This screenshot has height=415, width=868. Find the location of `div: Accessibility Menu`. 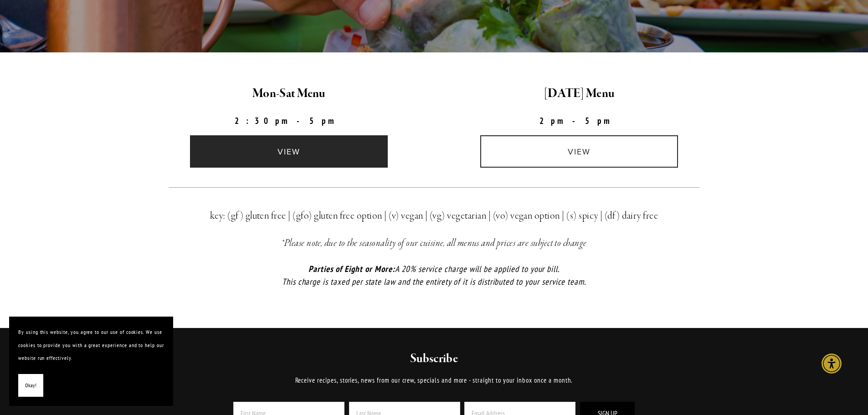

div: Accessibility Menu is located at coordinates (831, 364).